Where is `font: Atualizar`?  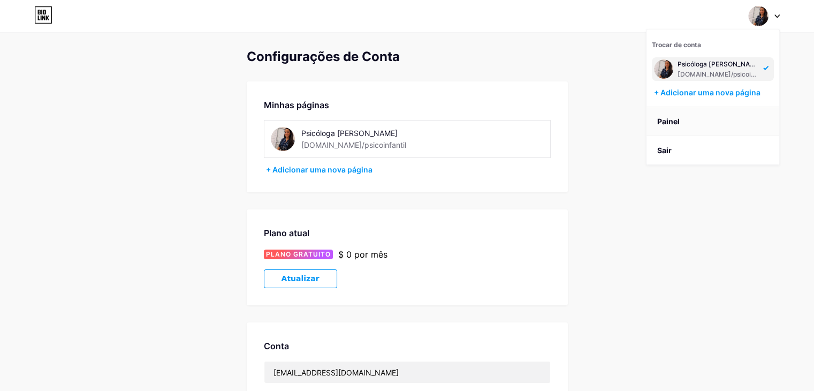
font: Atualizar is located at coordinates (300, 278).